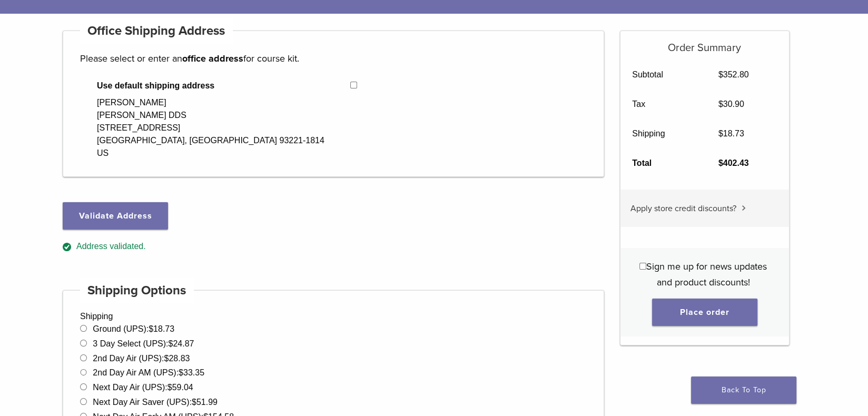 The height and width of the screenshot is (416, 868). I want to click on p: Please select or enter an for course kit., so click(333, 58).